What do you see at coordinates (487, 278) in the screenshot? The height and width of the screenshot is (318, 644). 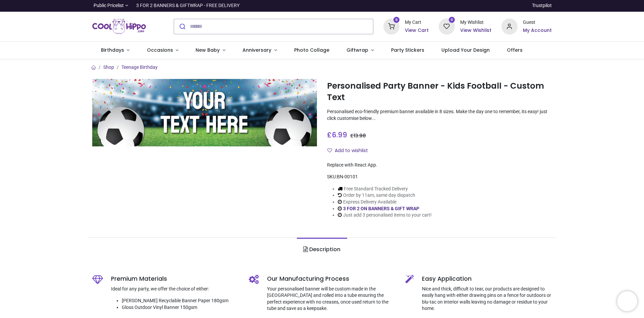 I see `h5: Easy Application` at bounding box center [487, 278].